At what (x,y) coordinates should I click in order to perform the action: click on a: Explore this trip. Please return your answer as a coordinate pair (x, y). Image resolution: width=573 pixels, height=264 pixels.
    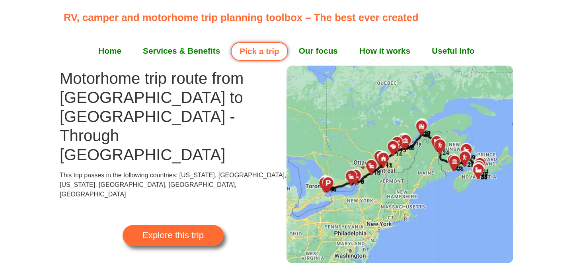
    Looking at the image, I should click on (173, 236).